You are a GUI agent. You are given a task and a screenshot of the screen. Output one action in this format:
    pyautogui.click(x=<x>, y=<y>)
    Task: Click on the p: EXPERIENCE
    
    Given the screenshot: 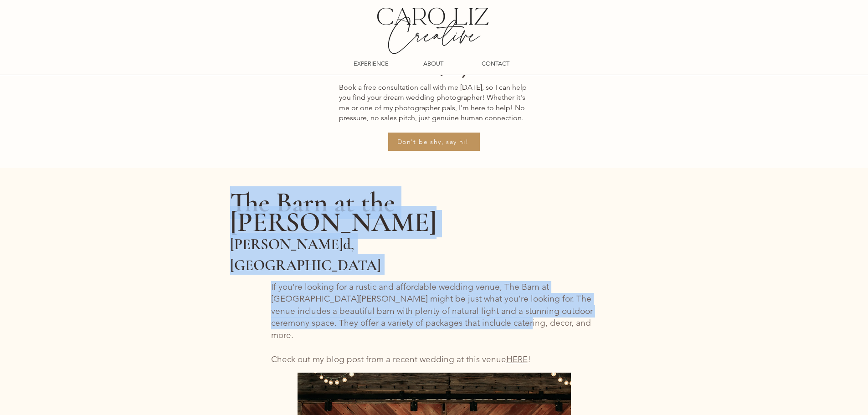 What is the action you would take?
    pyautogui.click(x=371, y=63)
    